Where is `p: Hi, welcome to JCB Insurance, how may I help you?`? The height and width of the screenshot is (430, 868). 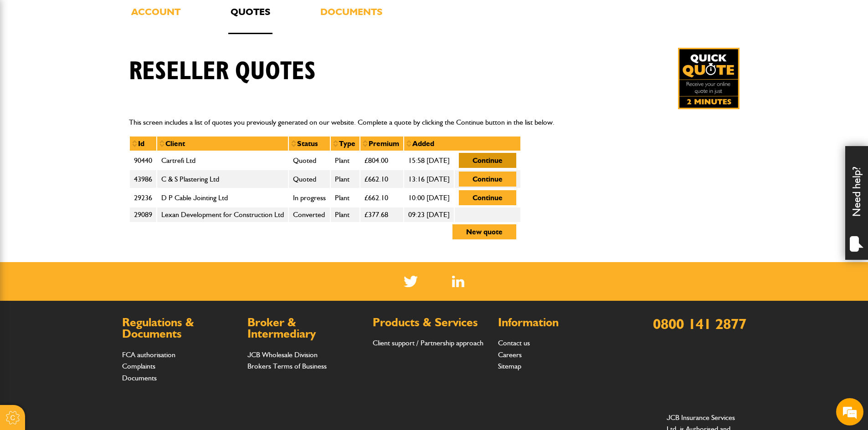 p: Hi, welcome to JCB Insurance, how may I help you? is located at coordinates (102, 107).